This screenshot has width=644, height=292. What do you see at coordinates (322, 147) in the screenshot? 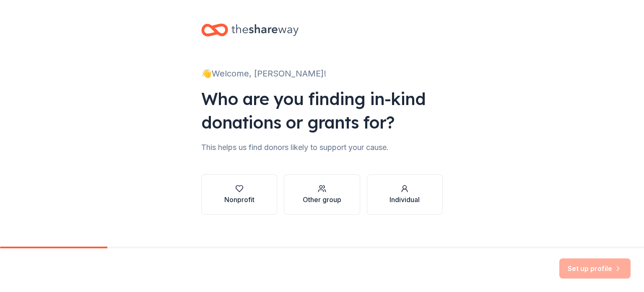
I see `div: This helps us find donors likely to support your cause.` at bounding box center [322, 147].